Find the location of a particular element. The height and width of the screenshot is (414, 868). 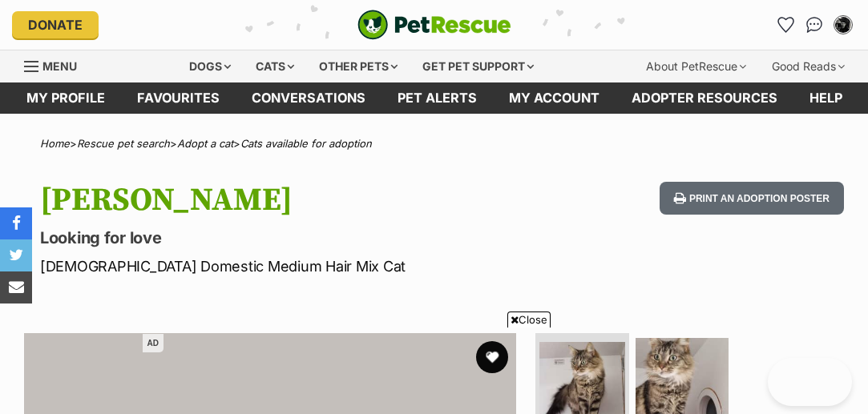

a: Rescue pet search is located at coordinates (123, 144).